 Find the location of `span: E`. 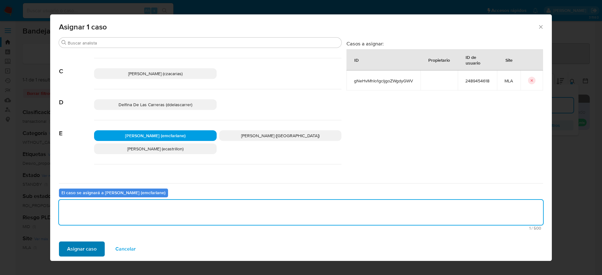

span: E is located at coordinates (77, 129).